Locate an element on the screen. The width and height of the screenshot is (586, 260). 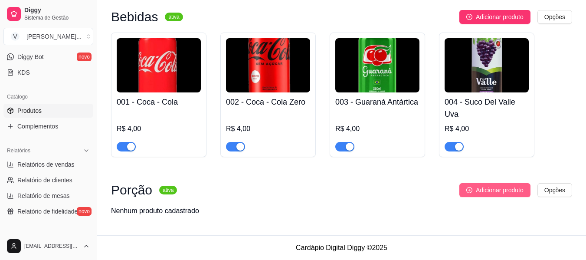
footer: Cardápio Digital Diggy © 2025 is located at coordinates (341, 247).